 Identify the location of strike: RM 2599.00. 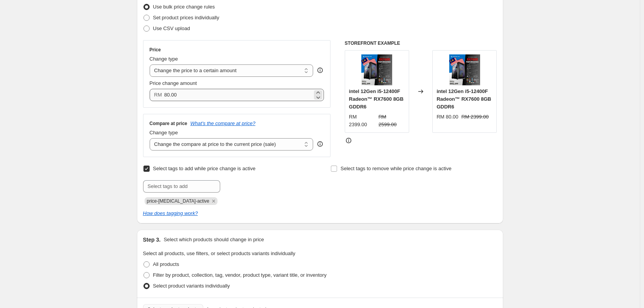
(391, 120).